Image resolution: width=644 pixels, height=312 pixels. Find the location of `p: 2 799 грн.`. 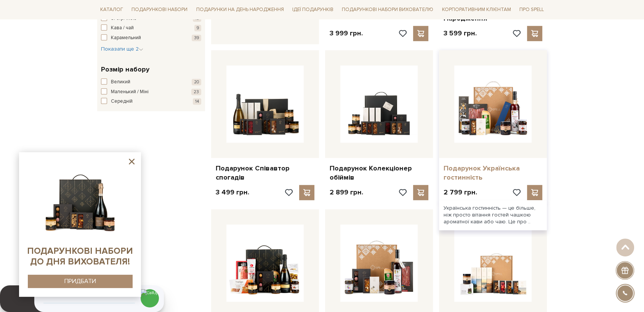

p: 2 799 грн. is located at coordinates (460, 192).